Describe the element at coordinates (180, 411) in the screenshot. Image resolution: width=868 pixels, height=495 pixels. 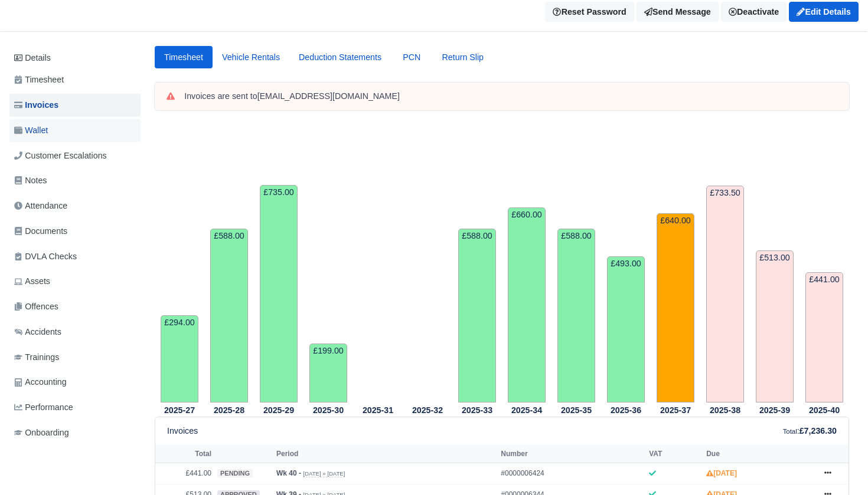
I see `th: 2025-27` at that location.